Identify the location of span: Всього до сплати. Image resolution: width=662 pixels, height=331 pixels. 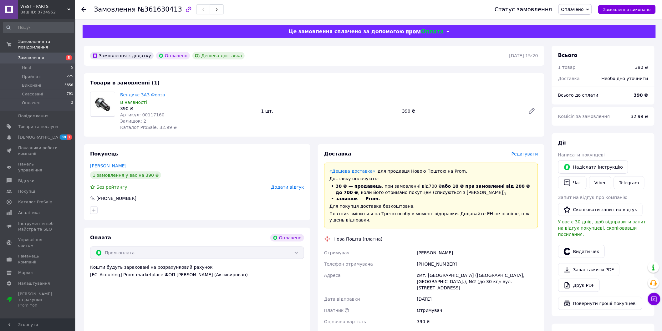
(578, 95).